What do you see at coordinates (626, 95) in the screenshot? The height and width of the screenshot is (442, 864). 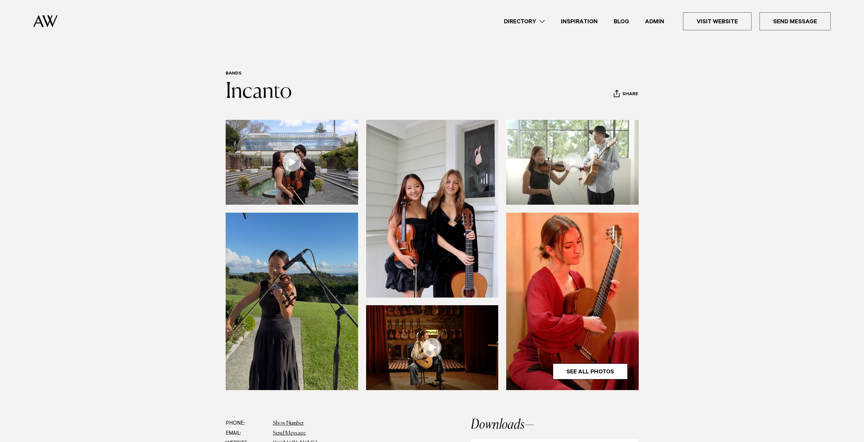 I see `button: Share` at bounding box center [626, 95].